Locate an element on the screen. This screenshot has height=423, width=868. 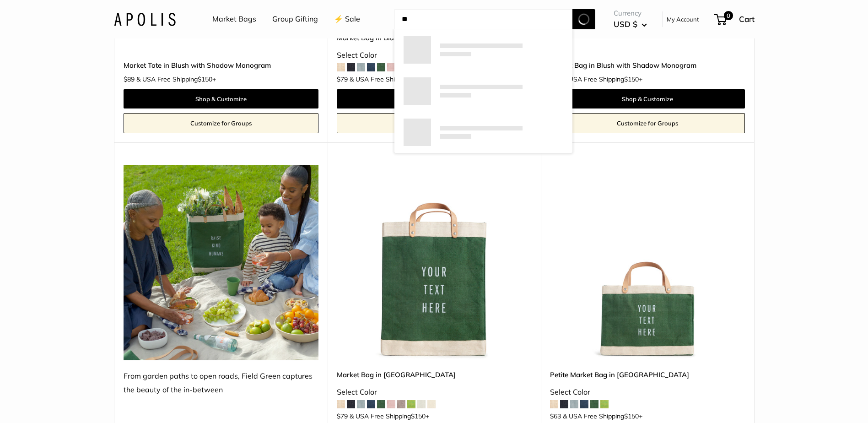
button: Search is located at coordinates (584, 19).